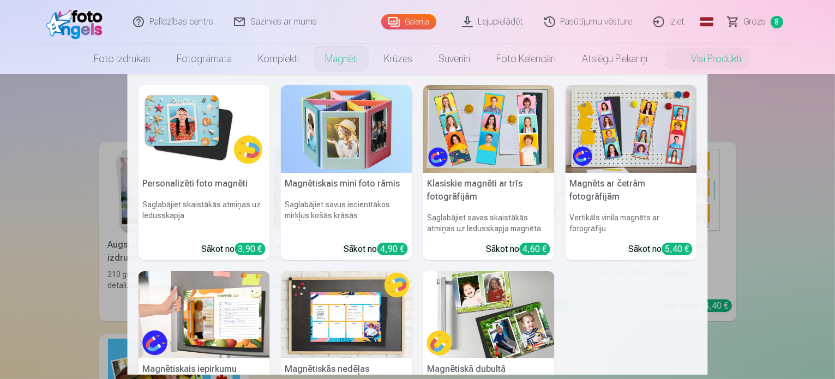  What do you see at coordinates (535, 249) in the screenshot?
I see `div: 4,60 €` at bounding box center [535, 249].